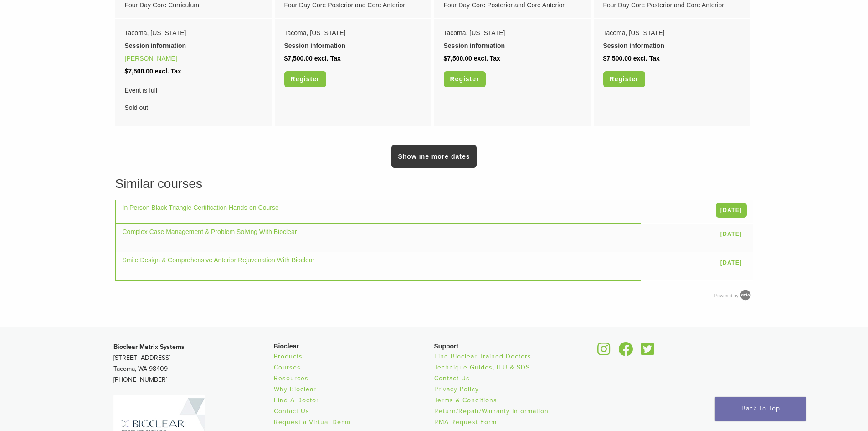 This screenshot has height=431, width=868. Describe the element at coordinates (291, 378) in the screenshot. I see `a: Resources` at that location.